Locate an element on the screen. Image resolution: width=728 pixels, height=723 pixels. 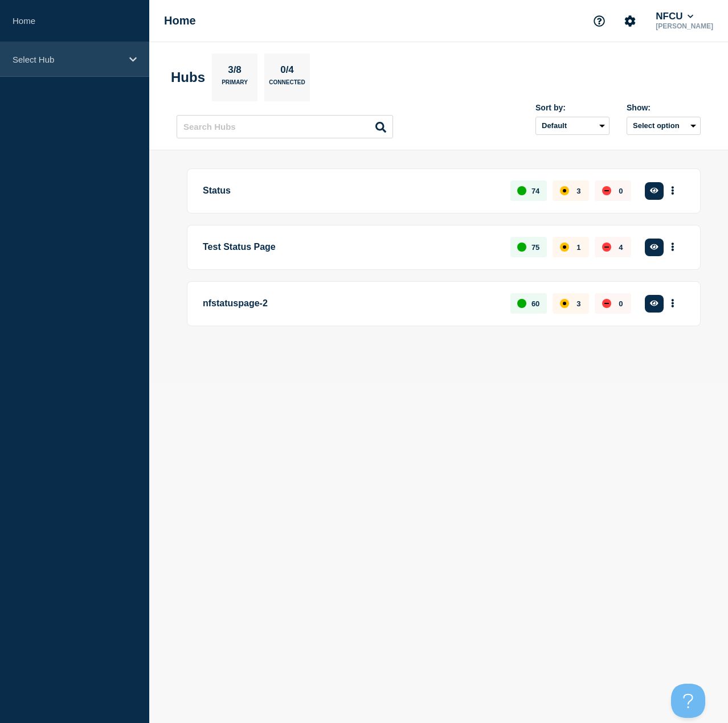
select: Sort by is located at coordinates (572, 126).